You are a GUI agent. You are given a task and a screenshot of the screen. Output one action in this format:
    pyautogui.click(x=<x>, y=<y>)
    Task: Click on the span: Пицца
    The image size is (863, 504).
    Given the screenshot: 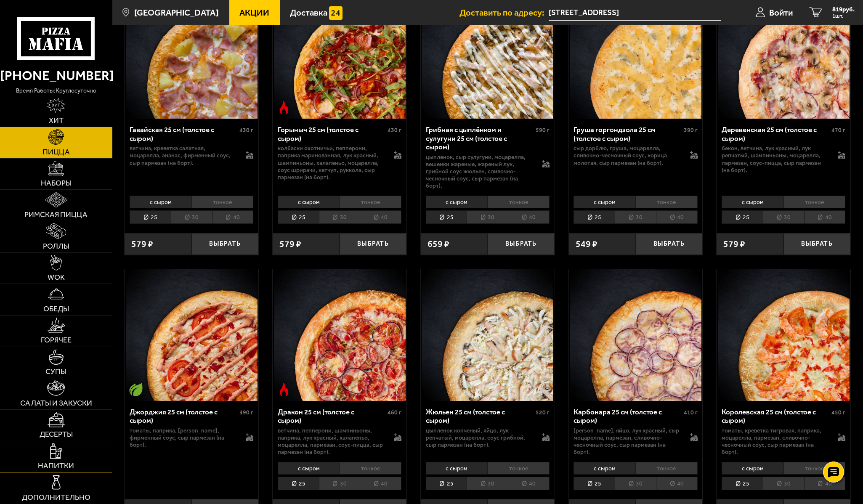 What is the action you would take?
    pyautogui.click(x=56, y=152)
    